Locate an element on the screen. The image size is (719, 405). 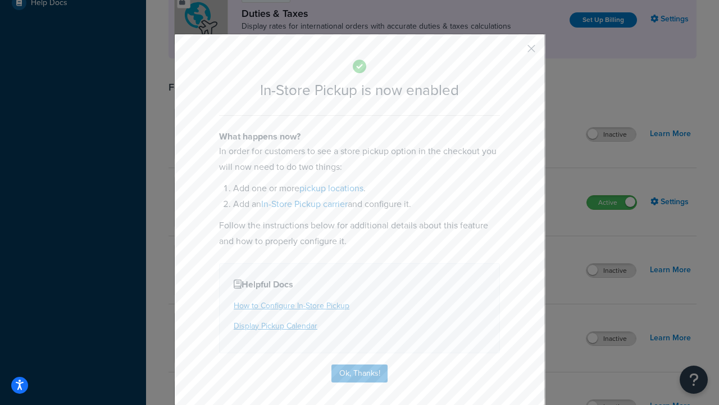
h4: Helpful Docs is located at coordinates (360, 284).